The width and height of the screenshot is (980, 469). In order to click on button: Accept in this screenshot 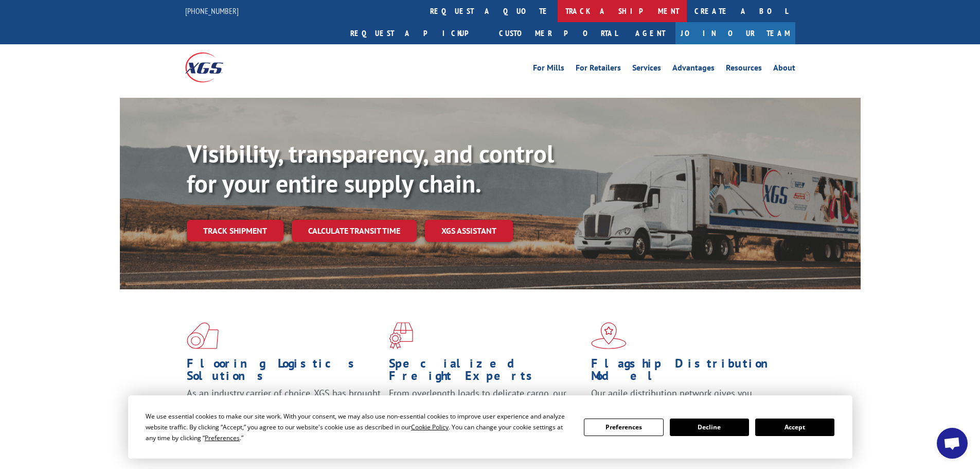, I will do `click(795, 427)`.